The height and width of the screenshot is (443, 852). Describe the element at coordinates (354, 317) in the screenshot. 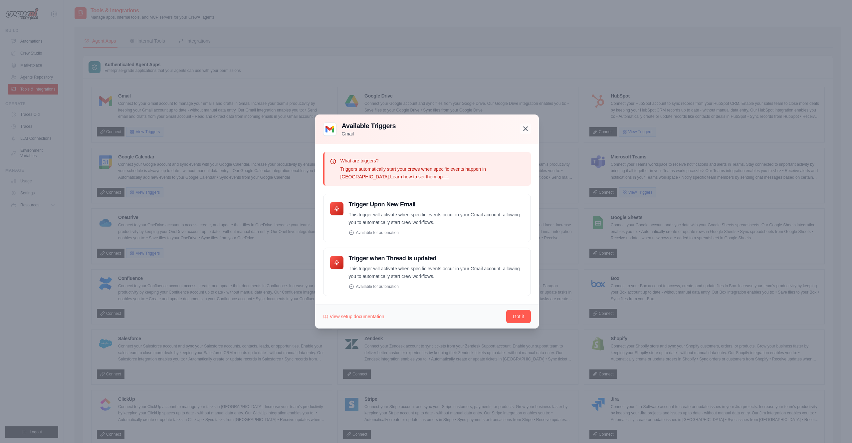

I see `a: View setup documentation` at that location.